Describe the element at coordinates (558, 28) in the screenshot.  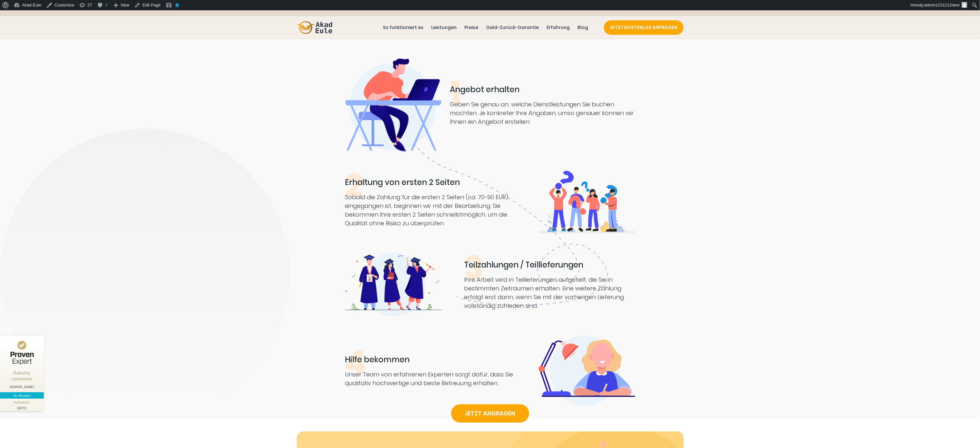
I see `a: Erfahrung` at that location.